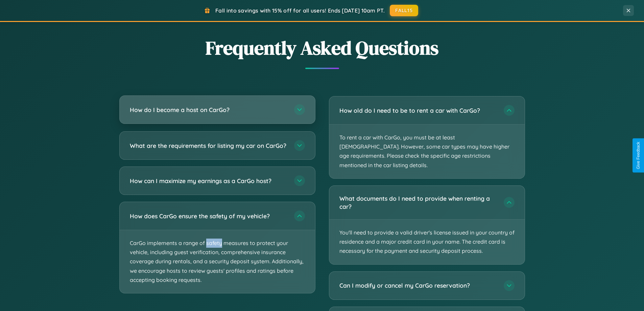 The image size is (644, 311). What do you see at coordinates (209, 216) in the screenshot?
I see `h3: How does CarGo ensure the safety of my vehicle?` at bounding box center [209, 216].